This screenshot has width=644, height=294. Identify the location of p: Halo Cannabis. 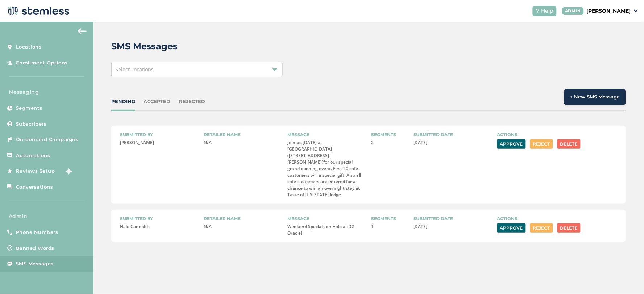
(158, 227).